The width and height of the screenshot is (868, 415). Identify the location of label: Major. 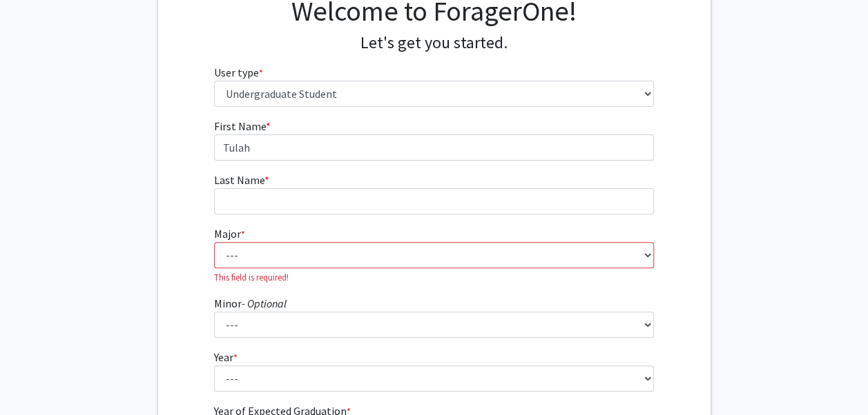
(229, 234).